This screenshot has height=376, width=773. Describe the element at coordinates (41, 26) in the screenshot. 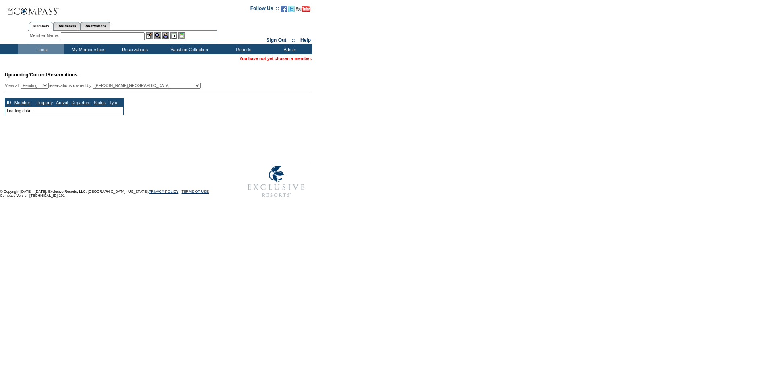

I see `a: Members` at that location.